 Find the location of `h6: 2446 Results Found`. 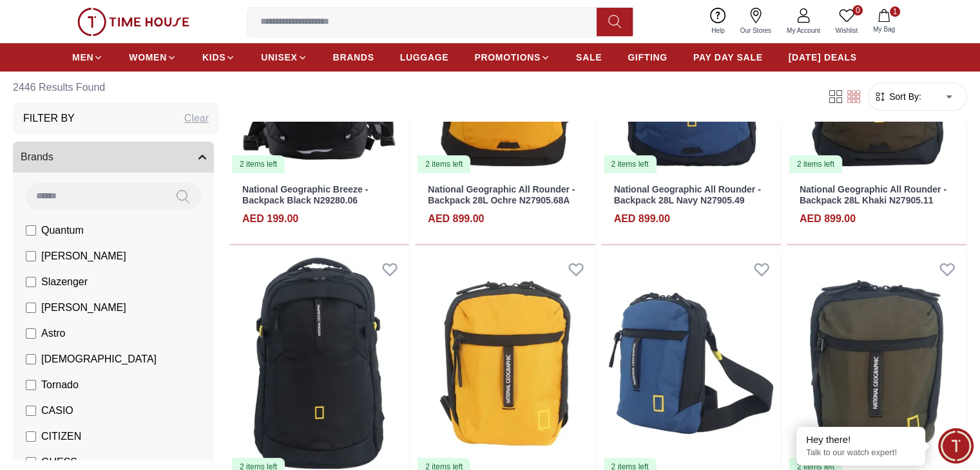

h6: 2446 Results Found is located at coordinates (116, 87).